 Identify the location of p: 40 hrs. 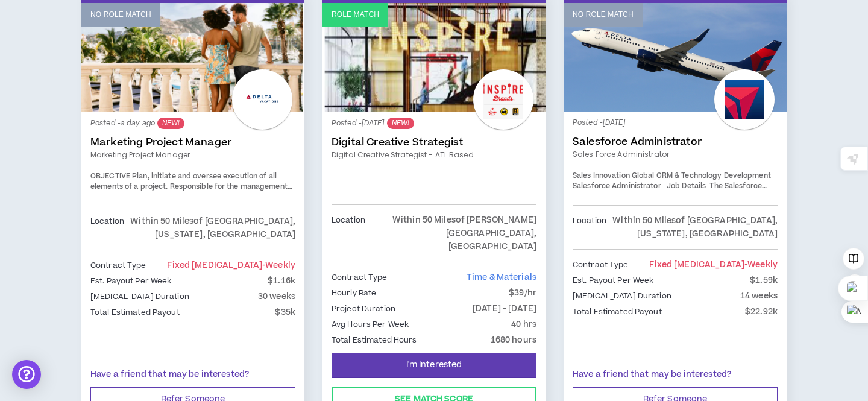
(524, 324).